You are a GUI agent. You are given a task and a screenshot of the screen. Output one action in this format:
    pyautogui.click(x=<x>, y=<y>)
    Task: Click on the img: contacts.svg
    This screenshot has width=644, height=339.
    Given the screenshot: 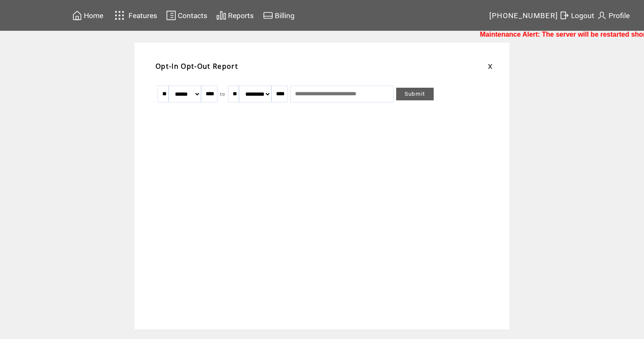 What is the action you would take?
    pyautogui.click(x=171, y=15)
    